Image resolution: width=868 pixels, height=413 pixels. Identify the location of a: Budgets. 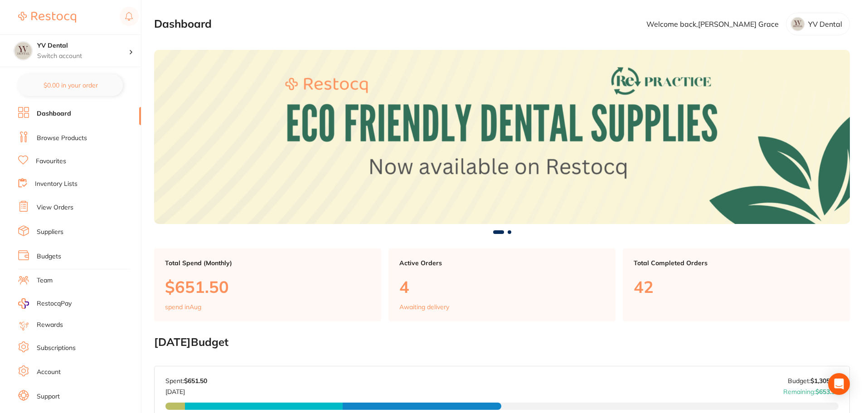
(49, 256).